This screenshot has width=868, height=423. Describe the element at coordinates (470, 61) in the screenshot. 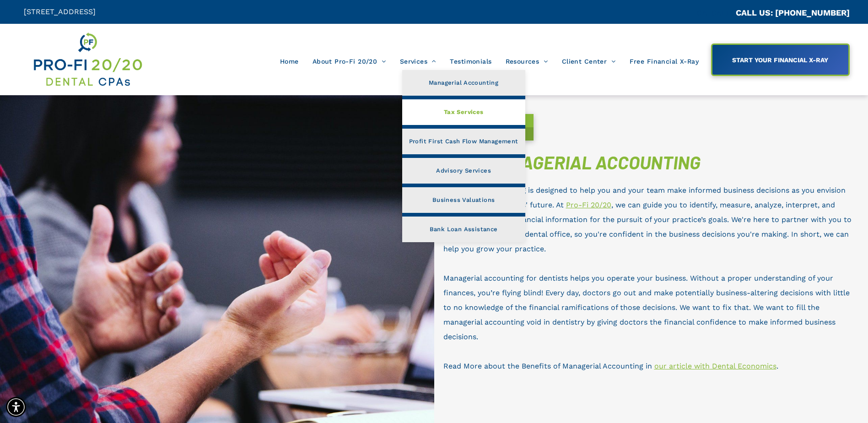

I see `a: Testimonials` at that location.